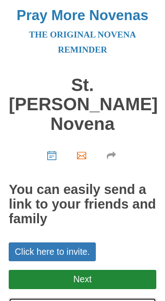  What do you see at coordinates (53, 155) in the screenshot?
I see `a: Choose start date` at bounding box center [53, 155].